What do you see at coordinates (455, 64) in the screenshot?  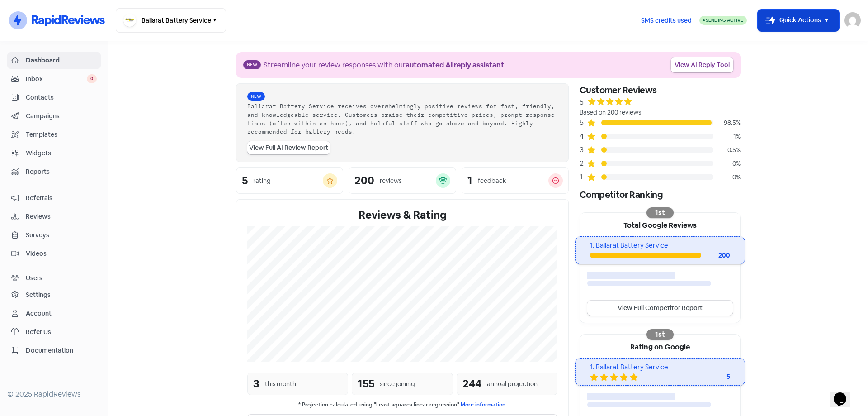 I see `b: automated AI reply assistant` at bounding box center [455, 64].